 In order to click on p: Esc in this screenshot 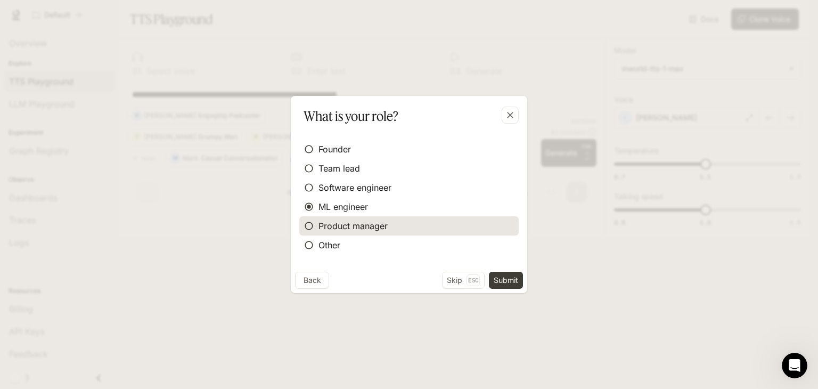, I will do `click(473, 280)`.